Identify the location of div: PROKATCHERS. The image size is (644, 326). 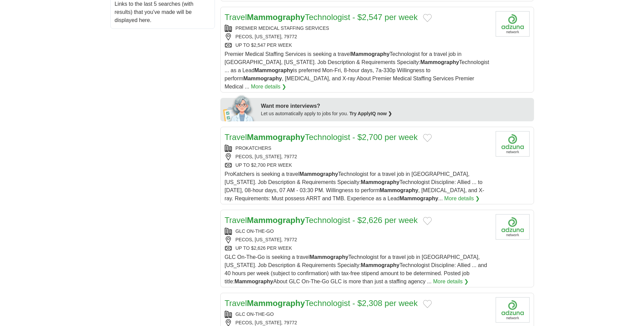
(357, 148).